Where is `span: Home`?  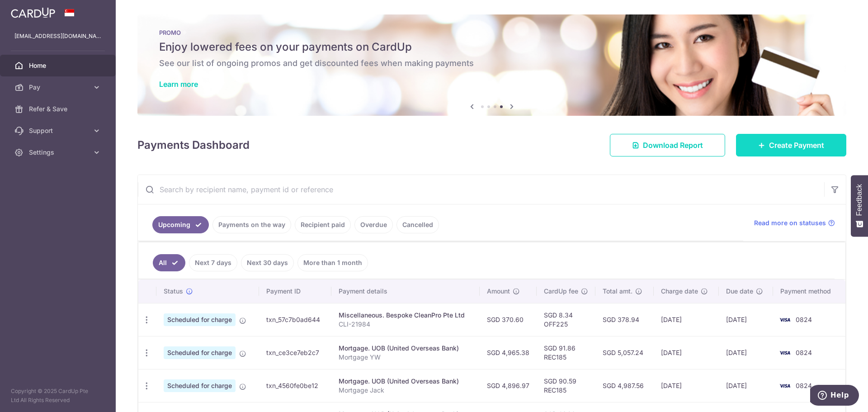 span: Home is located at coordinates (59, 66).